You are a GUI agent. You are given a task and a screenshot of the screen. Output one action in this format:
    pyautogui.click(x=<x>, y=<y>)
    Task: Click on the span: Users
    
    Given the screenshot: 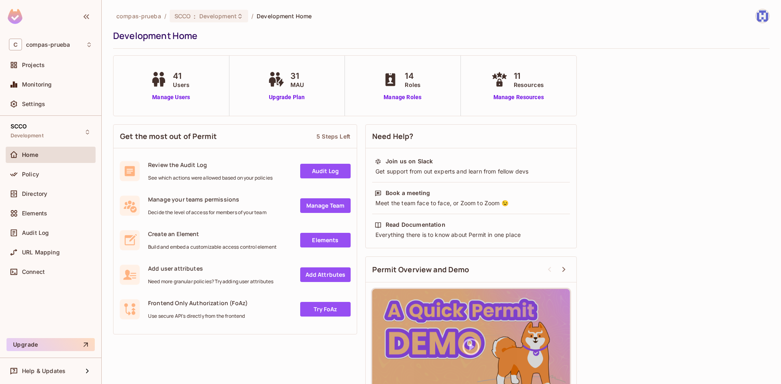 What is the action you would take?
    pyautogui.click(x=181, y=85)
    